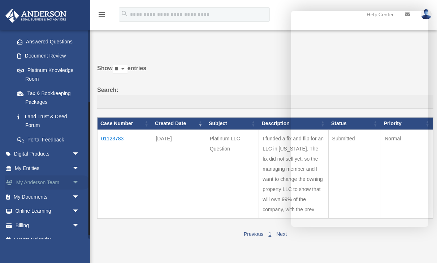 Image resolution: width=437 pixels, height=263 pixels. Describe the element at coordinates (36, 16) in the screenshot. I see `img: Anderson Advisors Platinum Portal` at that location.